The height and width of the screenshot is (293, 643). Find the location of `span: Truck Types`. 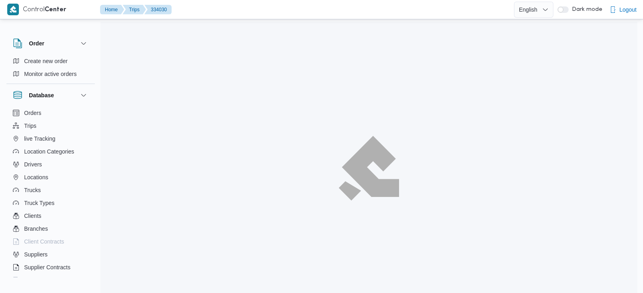

span: Truck Types is located at coordinates (39, 203).